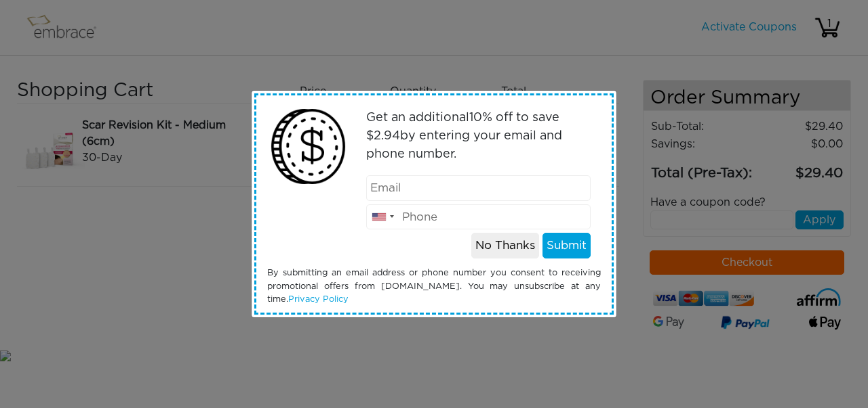 The width and height of the screenshot is (868, 408). I want to click on div: United States: +1, so click(382, 218).